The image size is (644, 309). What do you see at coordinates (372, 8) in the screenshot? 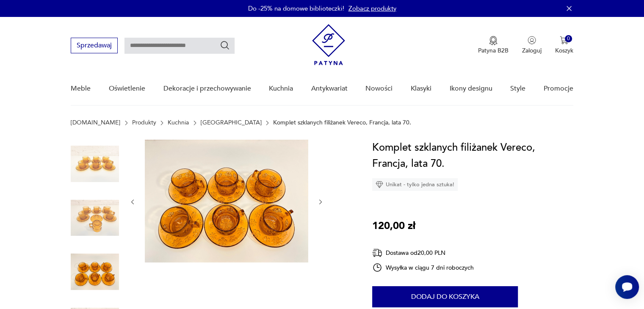
I see `a: Zobacz produkty` at bounding box center [372, 8].